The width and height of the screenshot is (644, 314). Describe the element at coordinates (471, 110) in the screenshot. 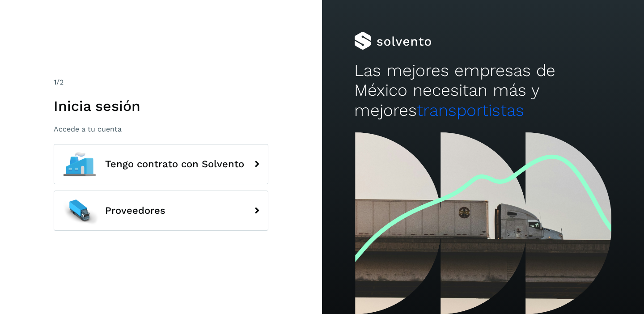

I see `span: transportistas` at that location.